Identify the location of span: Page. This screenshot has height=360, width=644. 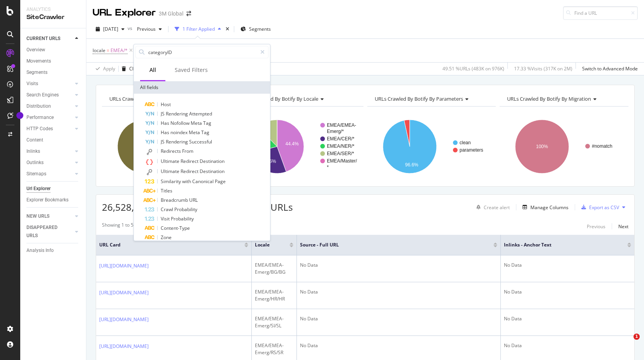
(220, 182).